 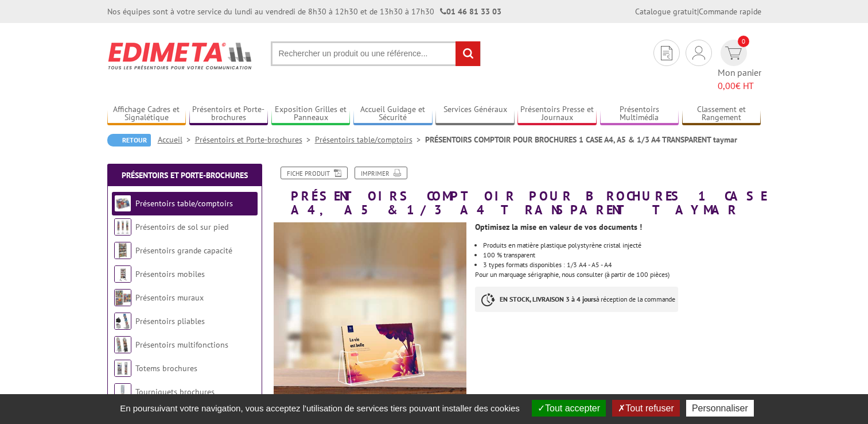 What do you see at coordinates (646, 407) in the screenshot?
I see `button: Tout refuser` at bounding box center [646, 407].